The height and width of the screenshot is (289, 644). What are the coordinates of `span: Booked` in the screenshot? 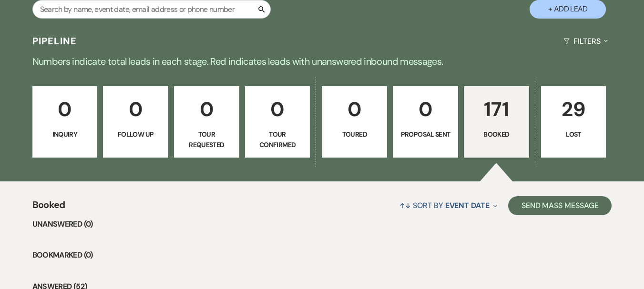 It's located at (49, 208).